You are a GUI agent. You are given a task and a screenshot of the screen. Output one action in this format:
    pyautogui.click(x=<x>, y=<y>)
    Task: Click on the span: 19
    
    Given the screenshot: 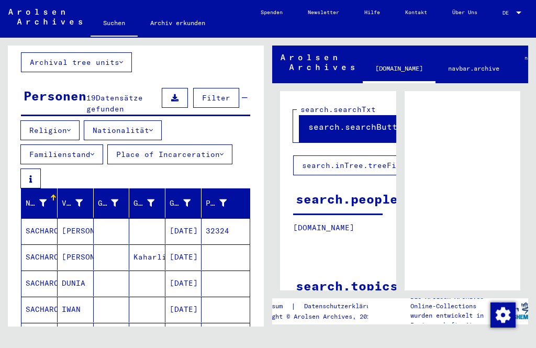 What is the action you would take?
    pyautogui.click(x=91, y=98)
    